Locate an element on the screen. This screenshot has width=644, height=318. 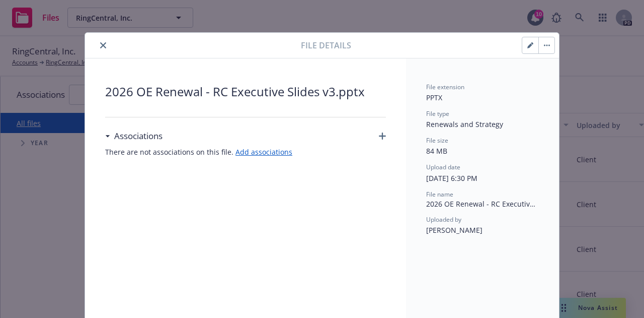
span: File type is located at coordinates (438, 113).